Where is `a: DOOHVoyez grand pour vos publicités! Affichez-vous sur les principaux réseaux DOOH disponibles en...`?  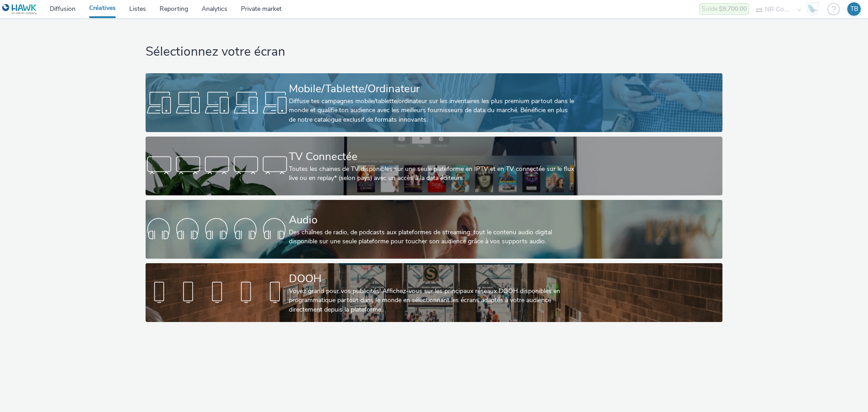
a: DOOHVoyez grand pour vos publicités! Affichez-vous sur les principaux réseaux DOOH disponibles en... is located at coordinates (434, 293).